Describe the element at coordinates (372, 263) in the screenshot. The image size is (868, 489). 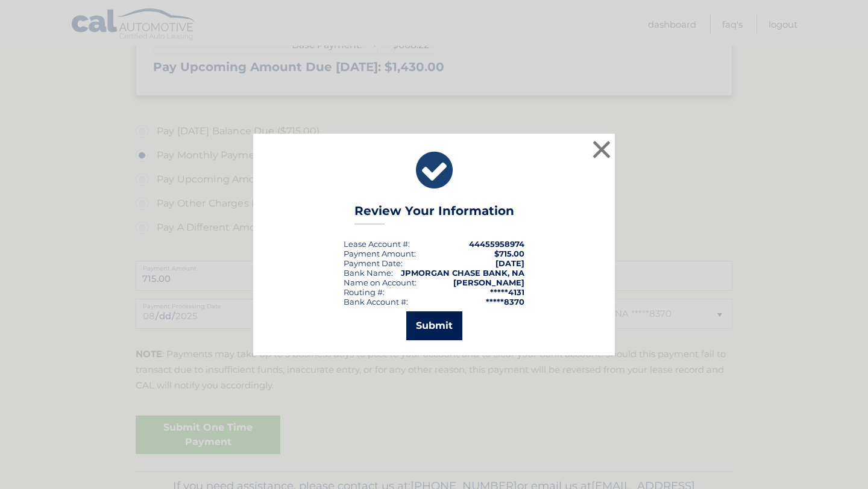
I see `span: Payment Date` at that location.